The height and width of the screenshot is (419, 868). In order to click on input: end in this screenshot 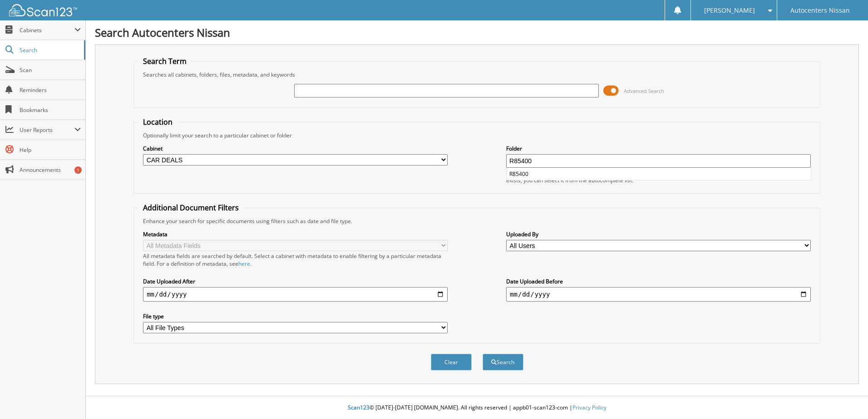, I will do `click(658, 295)`.